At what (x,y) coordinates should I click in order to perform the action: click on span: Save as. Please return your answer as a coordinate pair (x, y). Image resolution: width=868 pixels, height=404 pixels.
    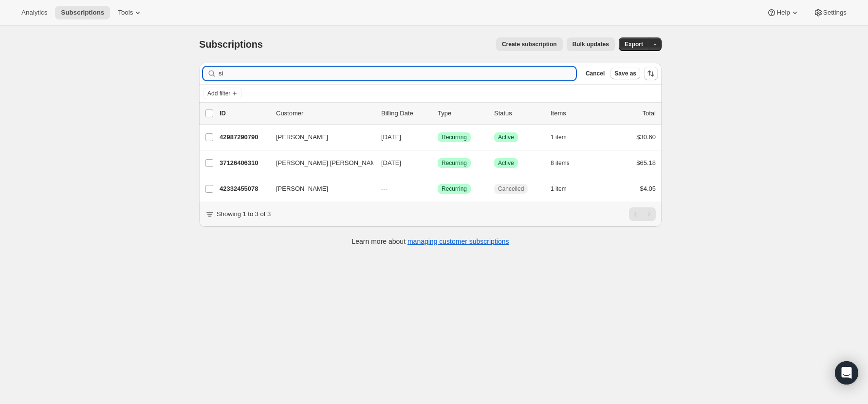
    Looking at the image, I should click on (625, 73).